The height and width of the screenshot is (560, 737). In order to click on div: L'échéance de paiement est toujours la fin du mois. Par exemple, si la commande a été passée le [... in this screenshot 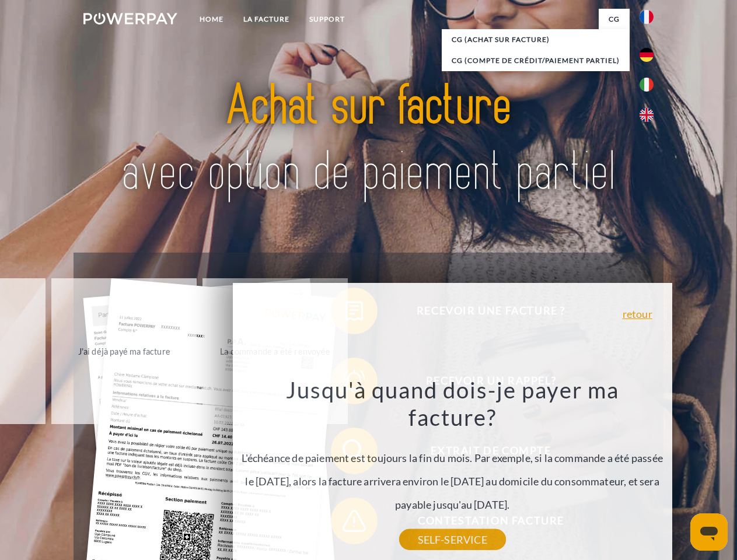, I will do `click(452, 457)`.